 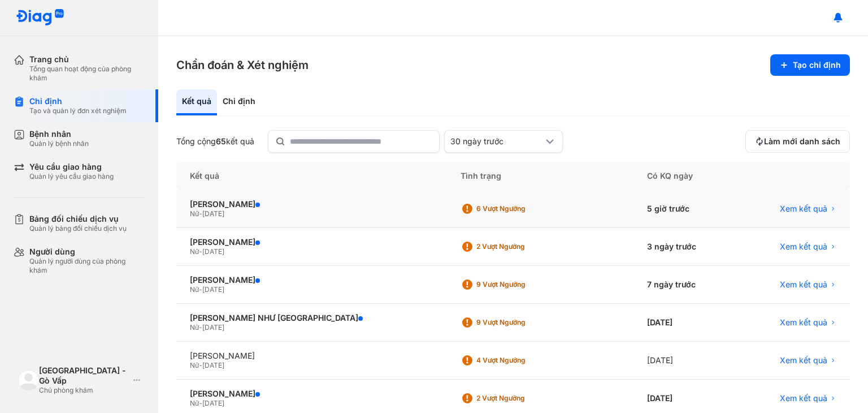 I want to click on div: Quản lý bệnh nhân, so click(x=59, y=144).